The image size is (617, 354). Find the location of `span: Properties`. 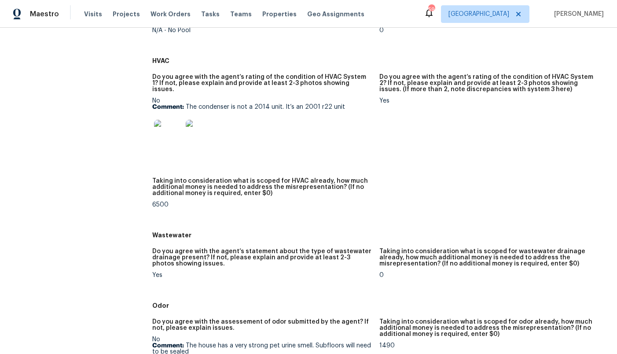

span: Properties is located at coordinates (279, 14).